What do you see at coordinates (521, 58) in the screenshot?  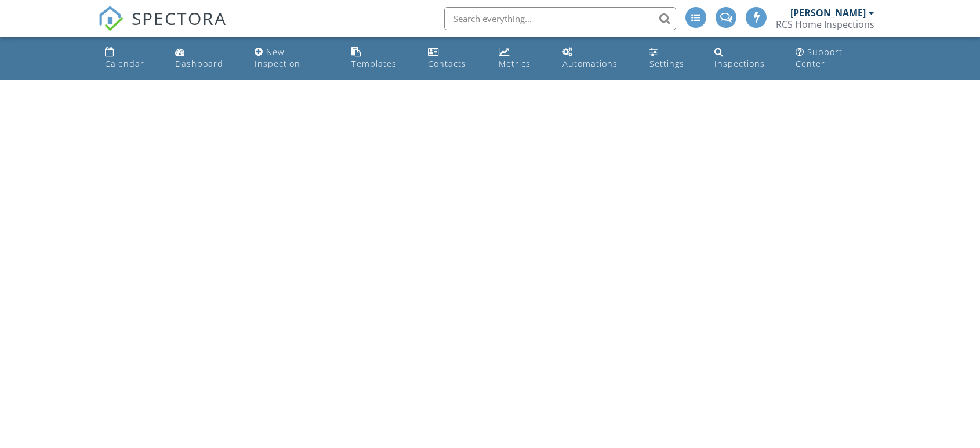 I see `a: Metrics` at bounding box center [521, 58].